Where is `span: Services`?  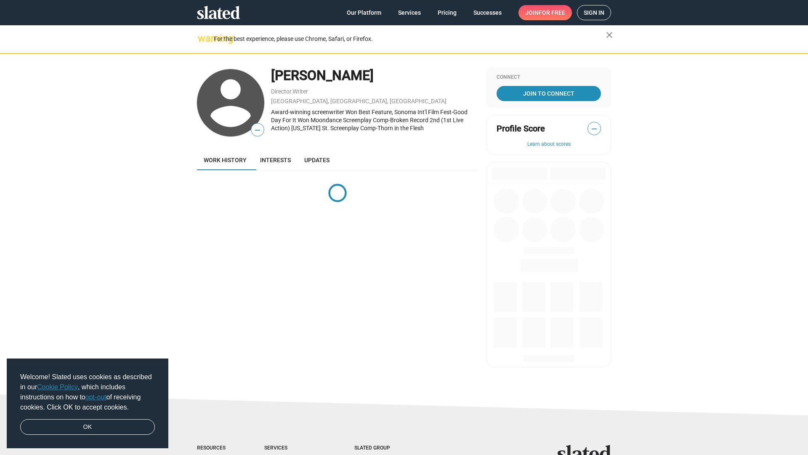
span: Services is located at coordinates (410, 13).